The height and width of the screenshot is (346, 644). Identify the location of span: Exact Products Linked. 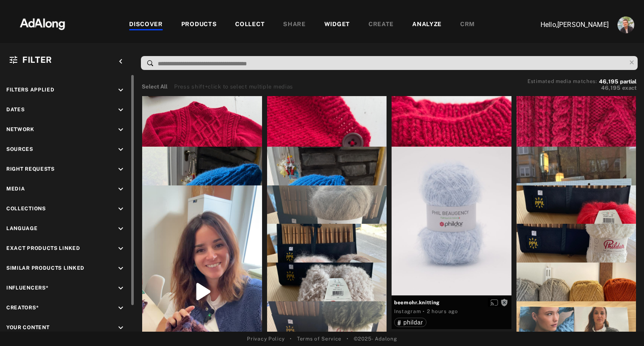
(43, 248).